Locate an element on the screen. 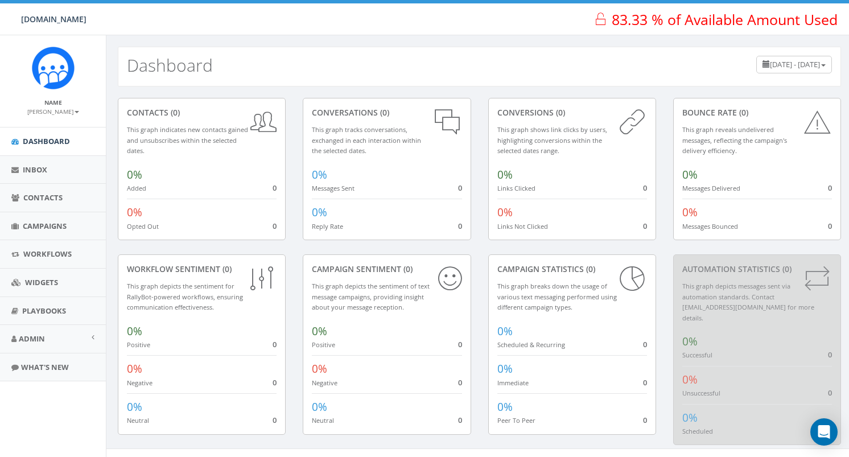 This screenshot has height=457, width=849. span: Widgets is located at coordinates (42, 282).